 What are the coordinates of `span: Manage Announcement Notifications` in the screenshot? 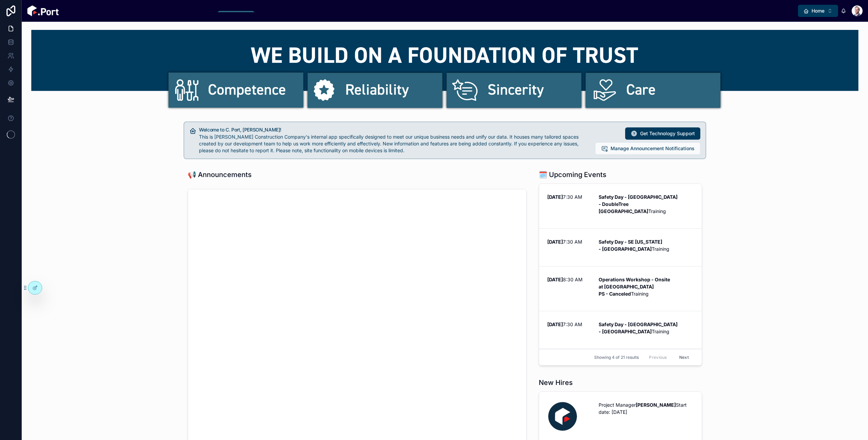 It's located at (652, 149).